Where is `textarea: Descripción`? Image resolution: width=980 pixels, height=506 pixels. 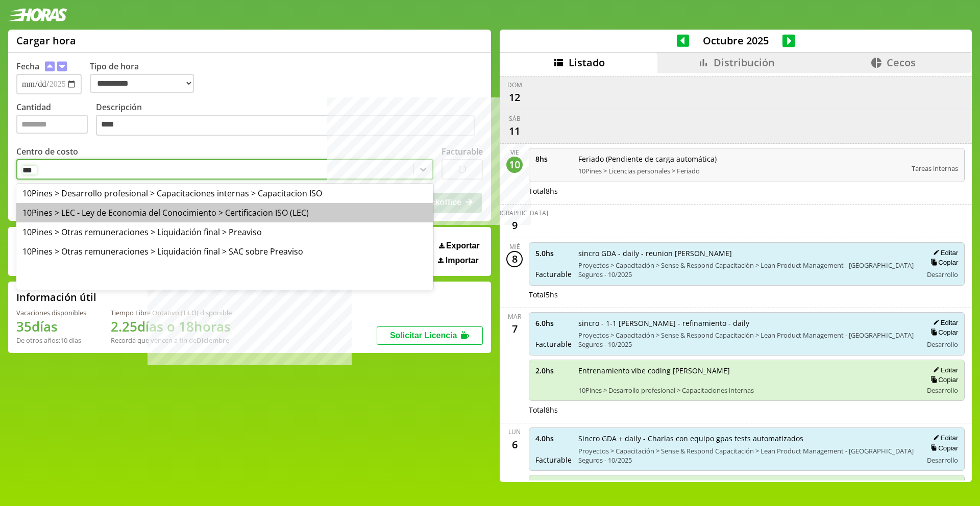 textarea: Descripción is located at coordinates (285, 126).